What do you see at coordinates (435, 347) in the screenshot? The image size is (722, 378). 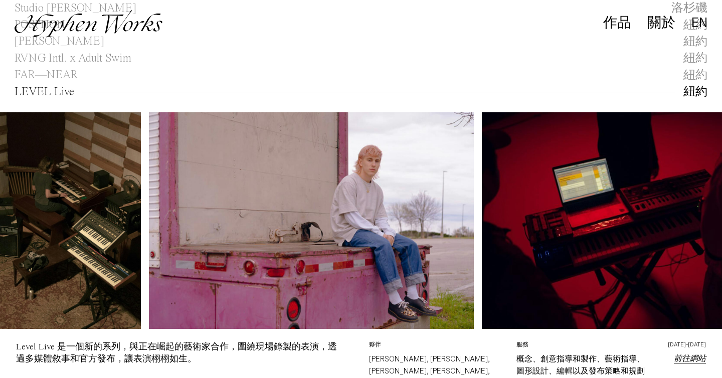 I see `p: 夥伴` at bounding box center [435, 347].